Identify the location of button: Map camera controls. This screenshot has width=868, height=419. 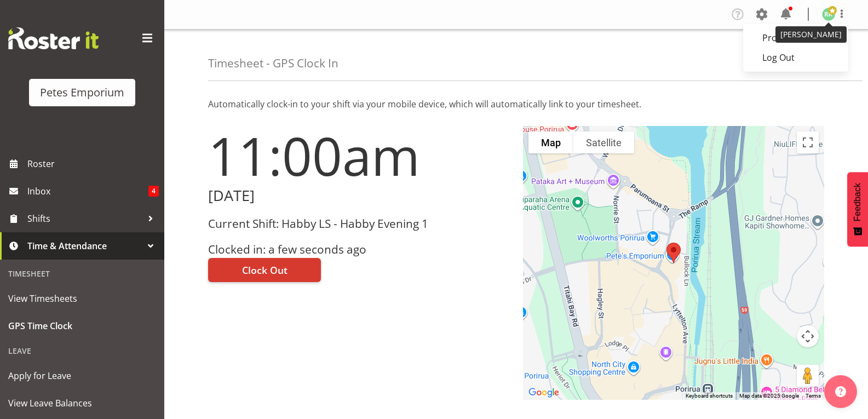
(808, 336).